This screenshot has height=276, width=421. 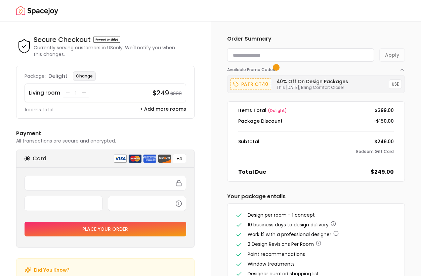 What do you see at coordinates (35, 76) in the screenshot?
I see `p: Package:` at bounding box center [35, 76].